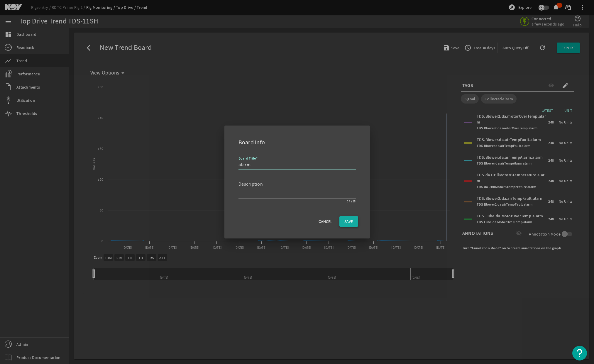 The width and height of the screenshot is (594, 364). Describe the element at coordinates (247, 158) in the screenshot. I see `mat-label: Board Title` at that location.